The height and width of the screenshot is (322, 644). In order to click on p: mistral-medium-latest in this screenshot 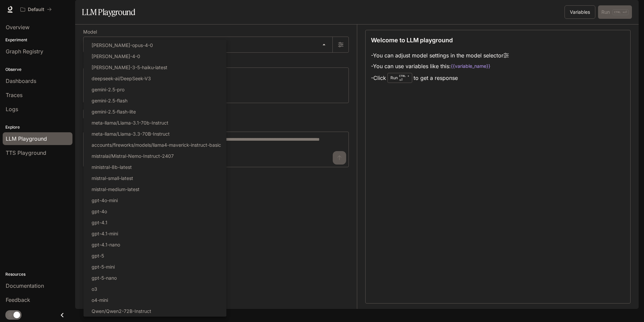, I will do `click(115, 189)`.